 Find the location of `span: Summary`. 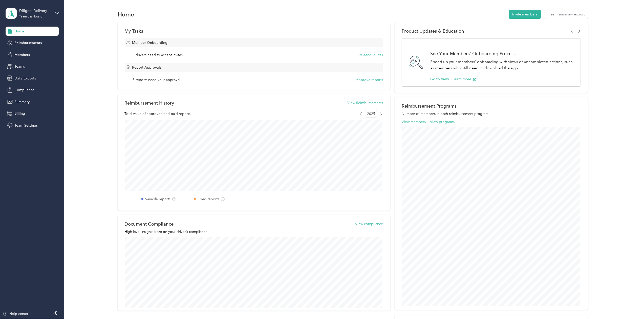

span: Summary is located at coordinates (22, 101).